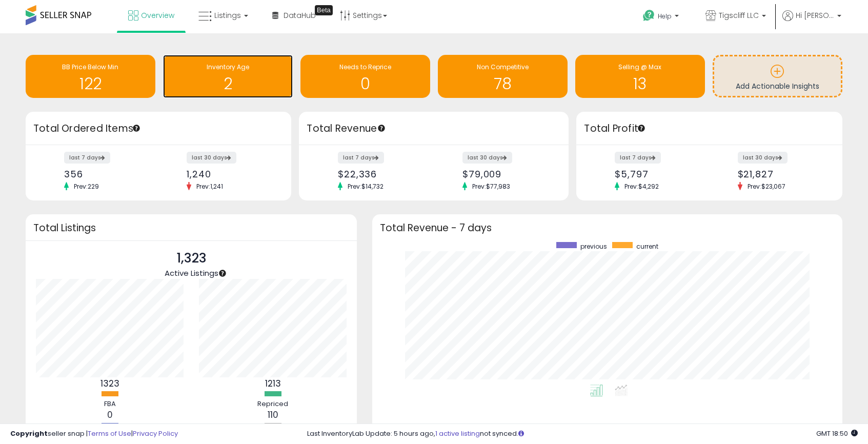  What do you see at coordinates (94, 434) in the screenshot?
I see `div: seller snap | |` at bounding box center [94, 434].